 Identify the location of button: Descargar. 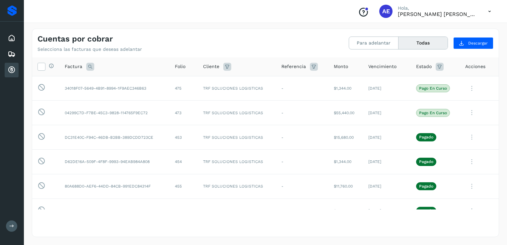
(473, 43).